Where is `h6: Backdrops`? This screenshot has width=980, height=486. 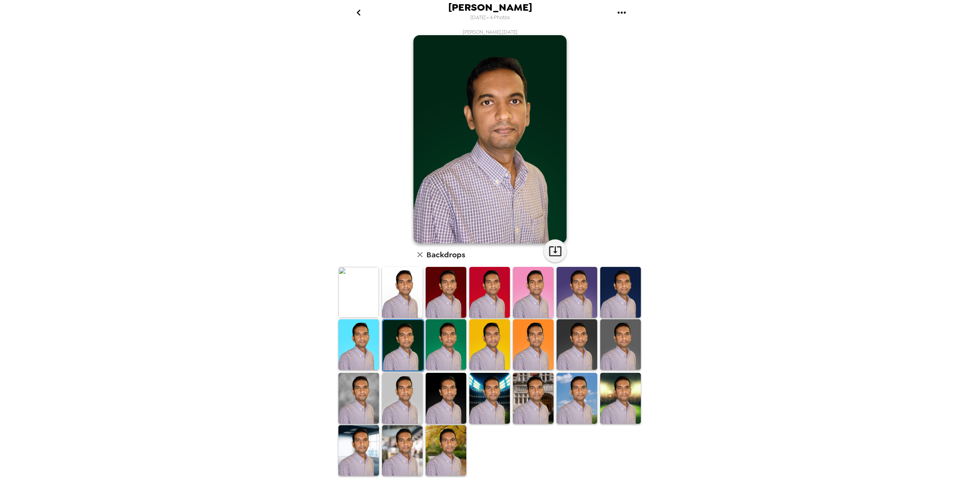 h6: Backdrops is located at coordinates (445, 255).